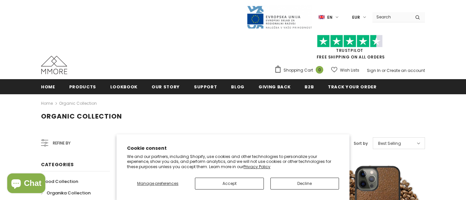 The image size is (466, 200). What do you see at coordinates (206, 86) in the screenshot?
I see `a: support` at bounding box center [206, 86].